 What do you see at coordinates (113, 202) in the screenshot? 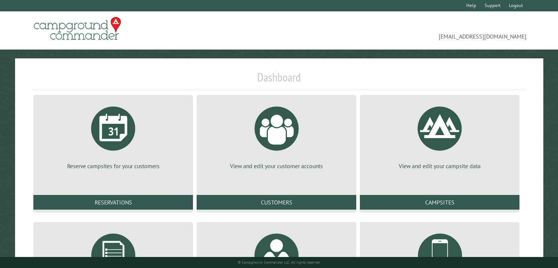
I see `a: Reservations` at bounding box center [113, 202].